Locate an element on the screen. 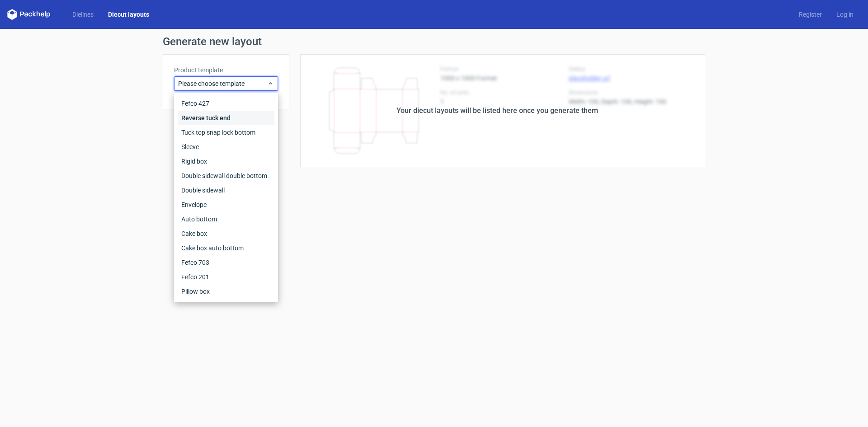 The image size is (868, 427). a: Dielines is located at coordinates (83, 14).